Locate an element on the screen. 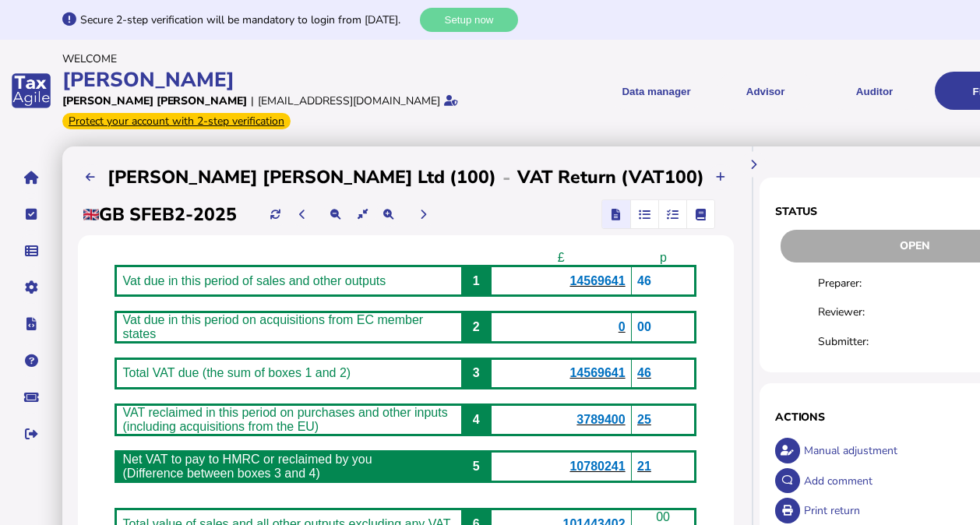 The image size is (980, 525). button: Home is located at coordinates (32, 177).